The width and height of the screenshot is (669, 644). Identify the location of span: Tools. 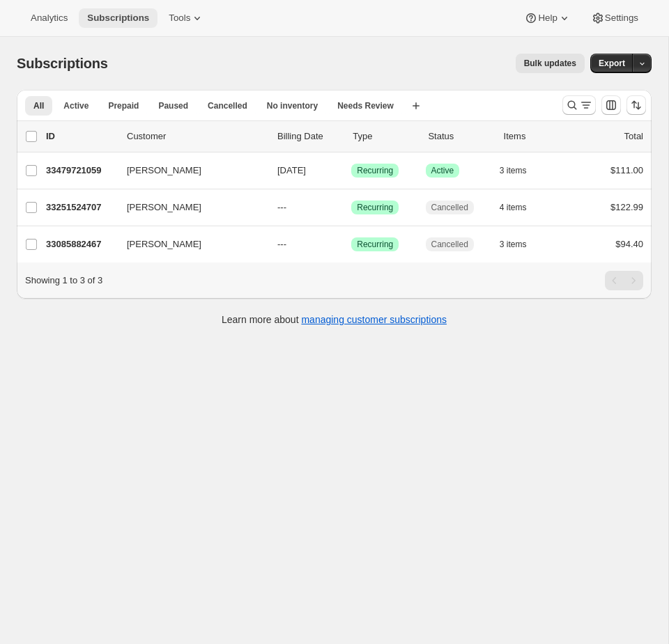
(179, 18).